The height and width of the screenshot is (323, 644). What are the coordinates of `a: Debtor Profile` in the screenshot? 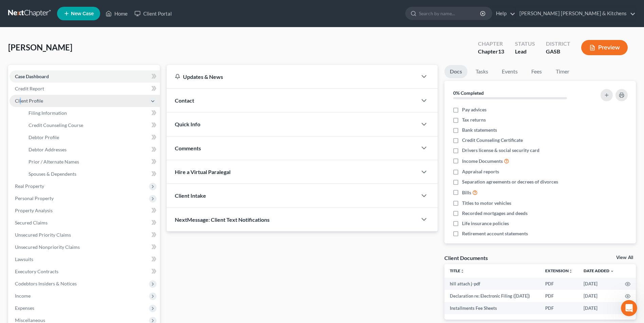 It's located at (91, 138).